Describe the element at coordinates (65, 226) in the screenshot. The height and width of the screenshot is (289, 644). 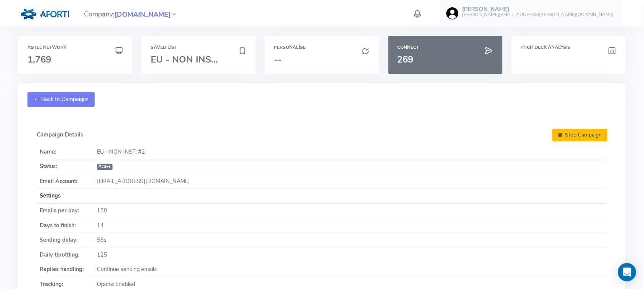
I see `th: Days to finish:` at that location.